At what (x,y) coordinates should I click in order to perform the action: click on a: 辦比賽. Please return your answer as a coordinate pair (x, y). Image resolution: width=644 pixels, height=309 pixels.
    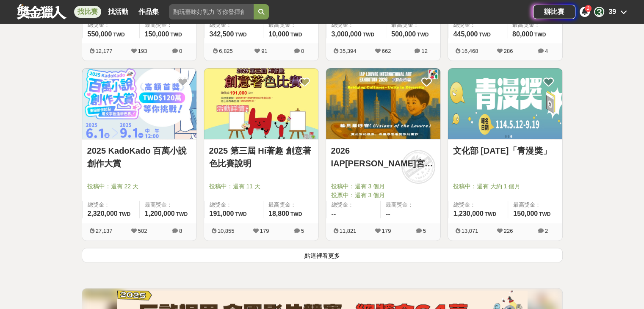
    Looking at the image, I should click on (554, 12).